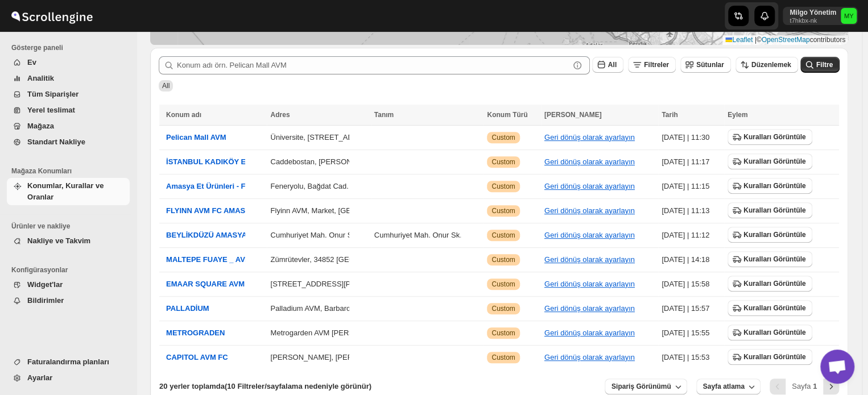 The image size is (868, 395). Describe the element at coordinates (71, 226) in the screenshot. I see `span: Ürünler ve nakliye` at that location.